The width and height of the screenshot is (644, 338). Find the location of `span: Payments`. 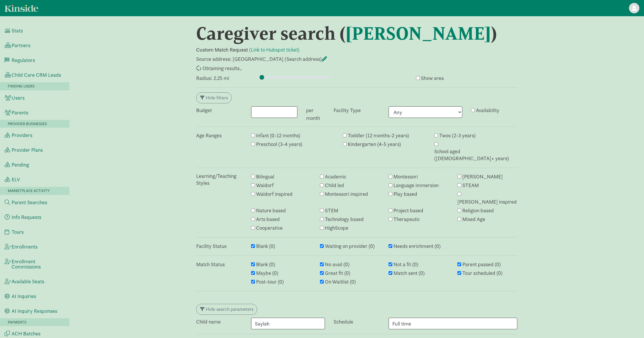

span: Payments is located at coordinates (17, 322).